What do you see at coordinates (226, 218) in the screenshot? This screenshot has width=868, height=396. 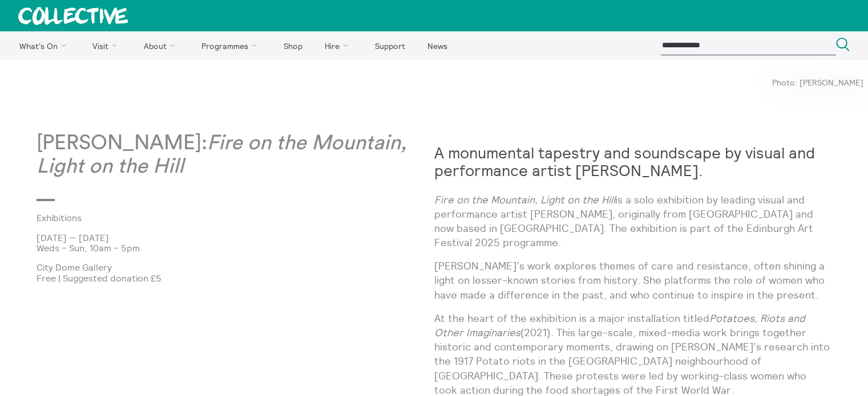 I see `a: Exhibitions` at bounding box center [226, 218].